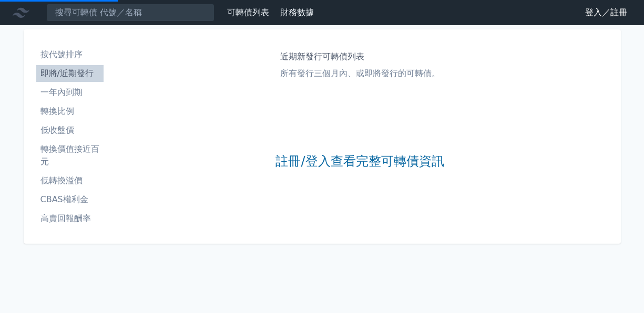 The image size is (644, 313). I want to click on a: 轉換比例, so click(70, 111).